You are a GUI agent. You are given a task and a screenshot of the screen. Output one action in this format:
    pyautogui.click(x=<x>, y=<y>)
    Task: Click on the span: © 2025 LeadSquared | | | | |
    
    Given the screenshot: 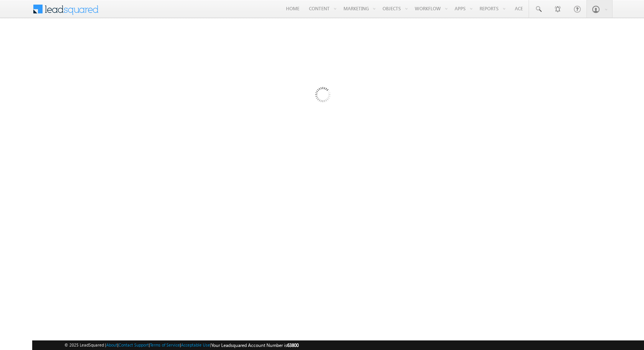 What is the action you would take?
    pyautogui.click(x=181, y=345)
    